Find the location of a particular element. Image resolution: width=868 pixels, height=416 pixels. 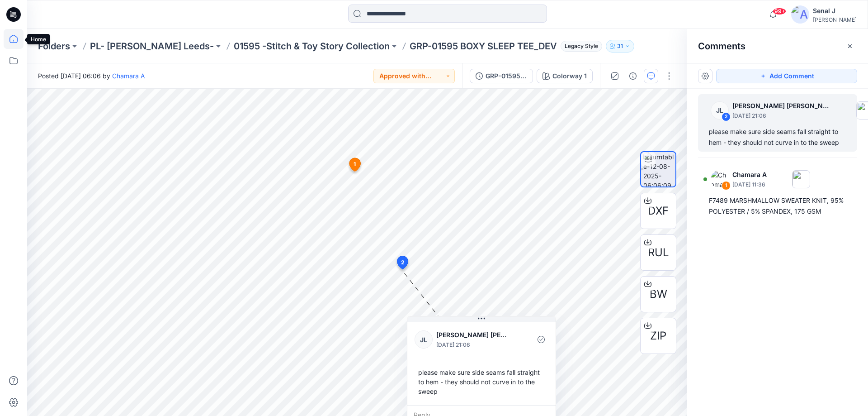

a: Chamara A is located at coordinates (129, 75).